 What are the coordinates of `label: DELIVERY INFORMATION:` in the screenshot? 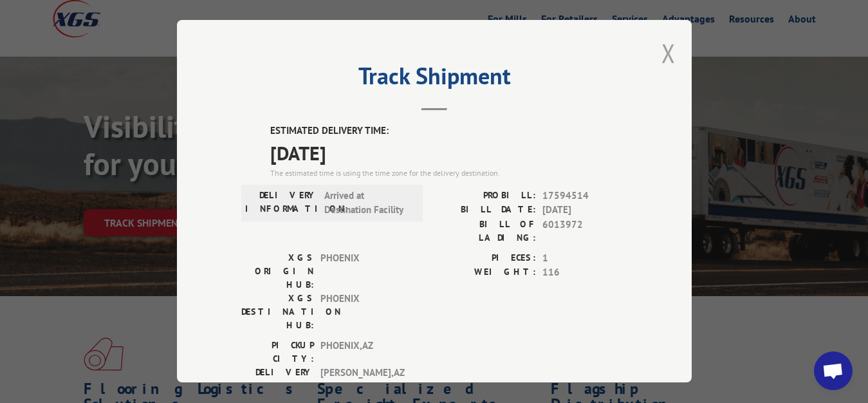 It's located at (281, 203).